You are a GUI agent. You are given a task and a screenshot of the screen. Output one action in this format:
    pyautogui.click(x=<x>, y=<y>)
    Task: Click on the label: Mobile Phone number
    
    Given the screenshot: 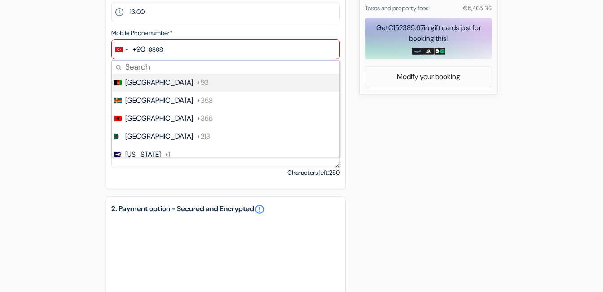 What is the action you would take?
    pyautogui.click(x=142, y=33)
    